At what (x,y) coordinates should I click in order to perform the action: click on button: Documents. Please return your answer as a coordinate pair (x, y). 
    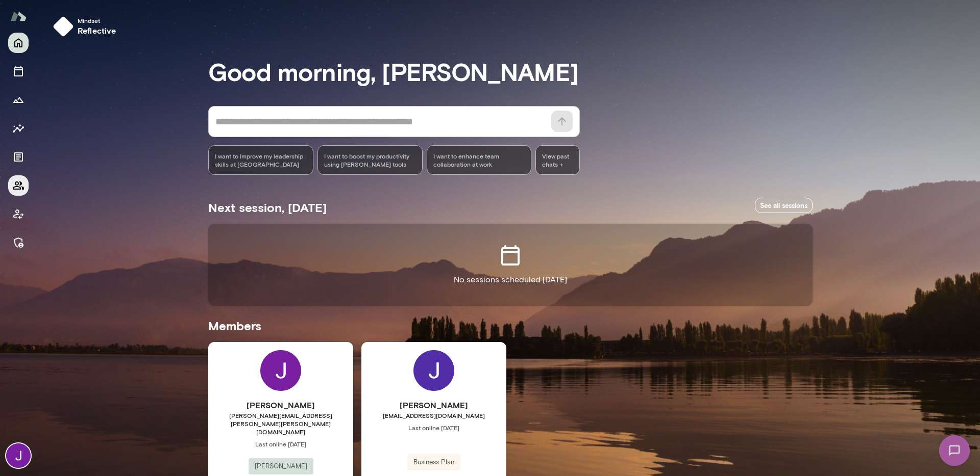
    Looking at the image, I should click on (19, 157).